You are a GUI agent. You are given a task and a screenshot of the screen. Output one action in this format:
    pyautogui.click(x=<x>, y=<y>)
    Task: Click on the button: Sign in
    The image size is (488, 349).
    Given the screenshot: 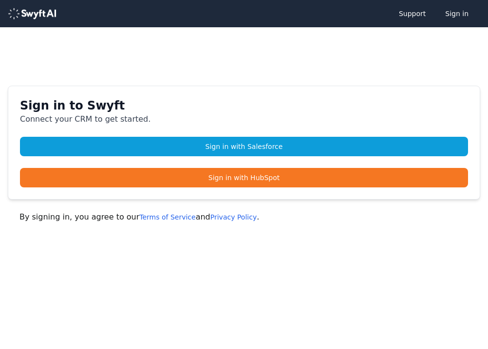 What is the action you would take?
    pyautogui.click(x=457, y=14)
    